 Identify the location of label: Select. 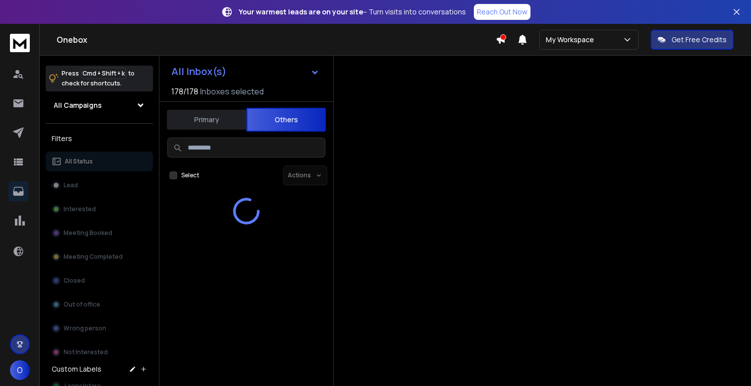
(190, 175).